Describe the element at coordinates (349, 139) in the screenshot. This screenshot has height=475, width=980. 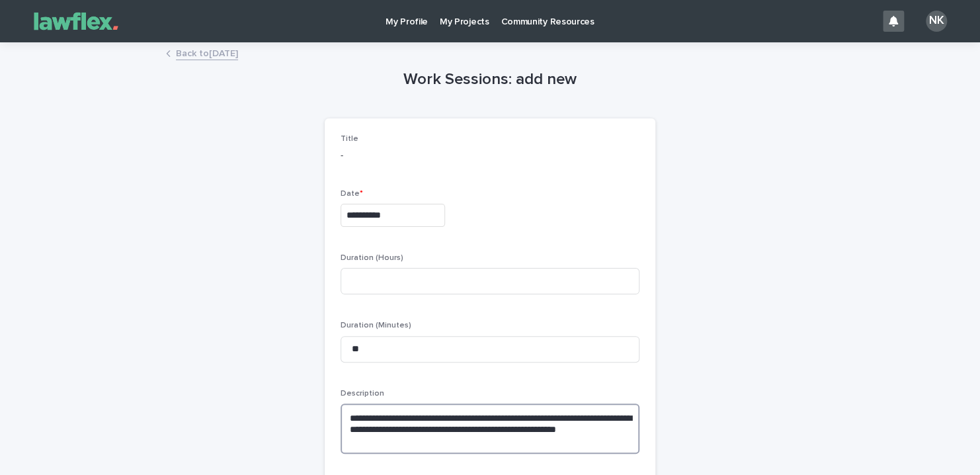
I see `span: Title` at that location.